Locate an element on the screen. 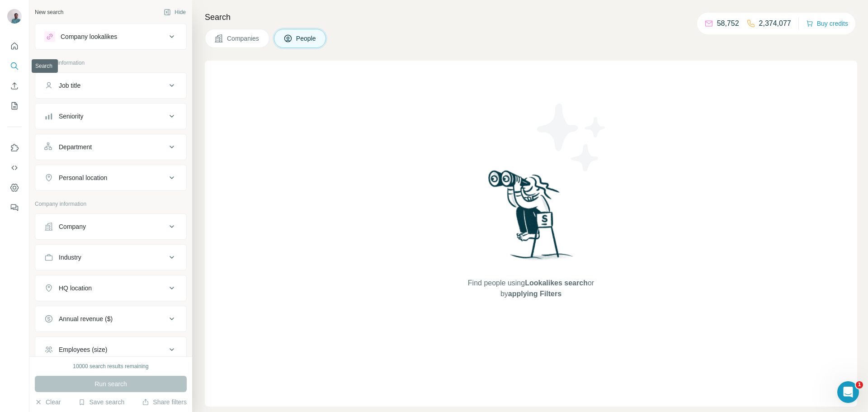  p: Company information is located at coordinates (111, 204).